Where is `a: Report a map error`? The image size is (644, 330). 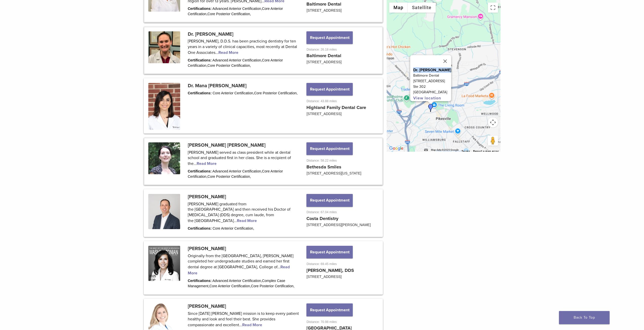
a: Report a map error is located at coordinates (486, 151).